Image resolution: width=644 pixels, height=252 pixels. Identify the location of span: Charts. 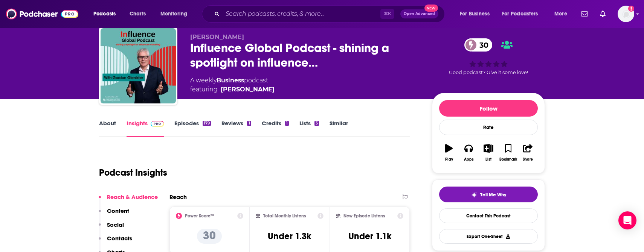
(138, 14).